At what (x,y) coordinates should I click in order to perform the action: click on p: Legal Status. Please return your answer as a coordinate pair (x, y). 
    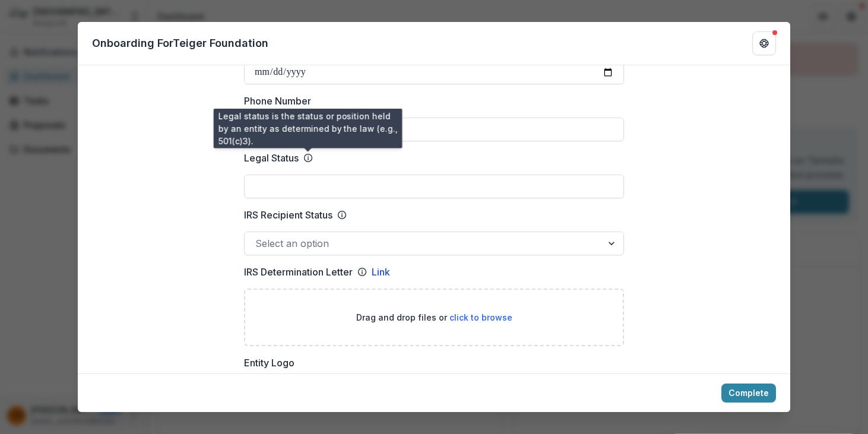
    Looking at the image, I should click on (271, 158).